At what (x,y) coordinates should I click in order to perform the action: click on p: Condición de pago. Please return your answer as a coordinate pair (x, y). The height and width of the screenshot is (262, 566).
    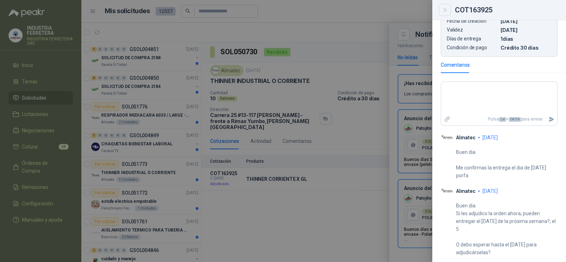
    Looking at the image, I should click on (473, 47).